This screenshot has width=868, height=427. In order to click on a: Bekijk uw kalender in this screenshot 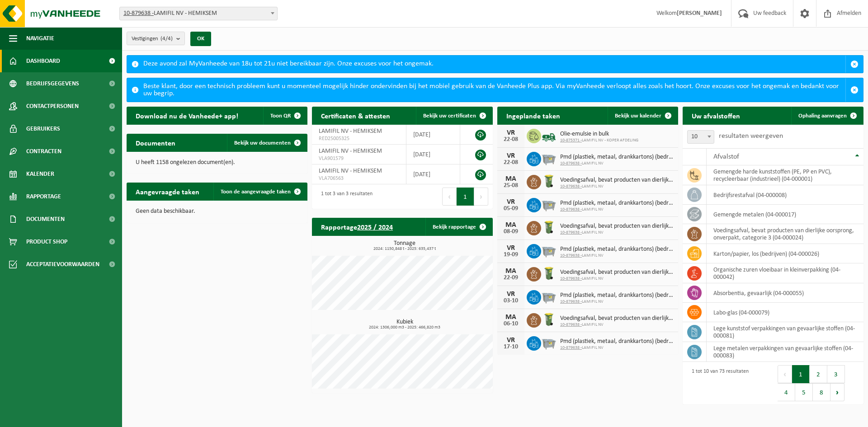, I will do `click(643, 116)`.